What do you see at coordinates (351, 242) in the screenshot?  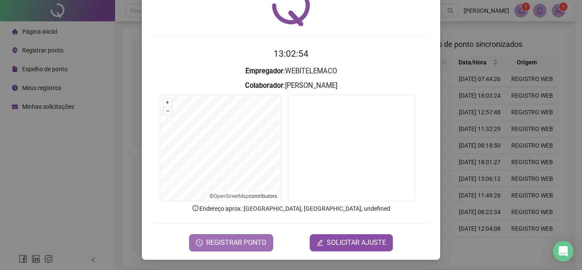 I see `button: editSOLICITAR AJUSTE` at bounding box center [351, 242].